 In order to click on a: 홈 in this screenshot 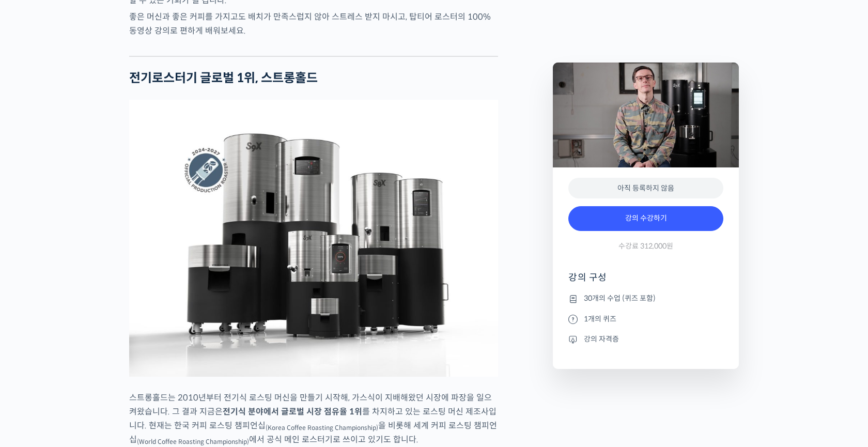, I will do `click(35, 340)`.